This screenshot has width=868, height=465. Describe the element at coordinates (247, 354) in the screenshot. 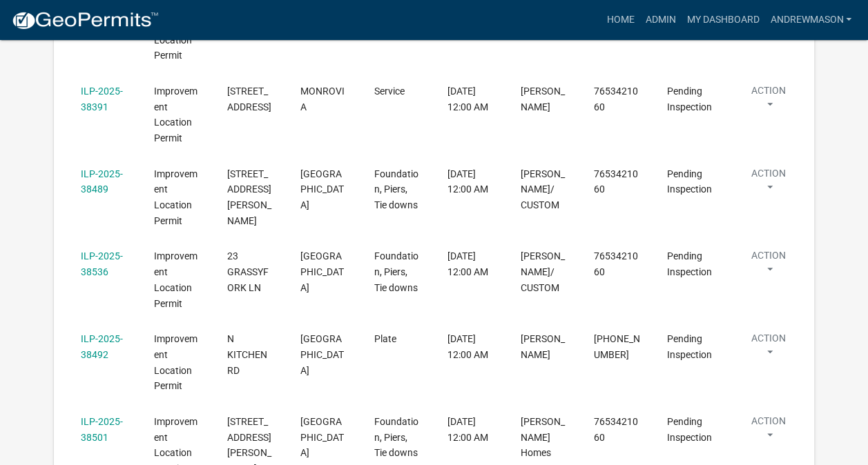

I see `span: N KITCHEN RD` at that location.